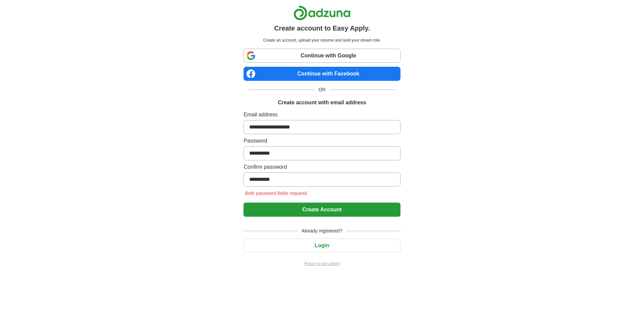  I want to click on p: Create an account, upload your resume and land your dream role., so click(322, 40).